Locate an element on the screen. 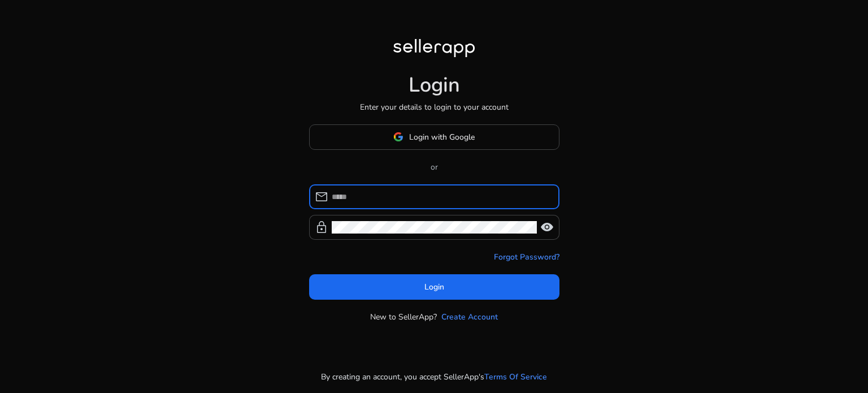  span: Login is located at coordinates (434, 286).